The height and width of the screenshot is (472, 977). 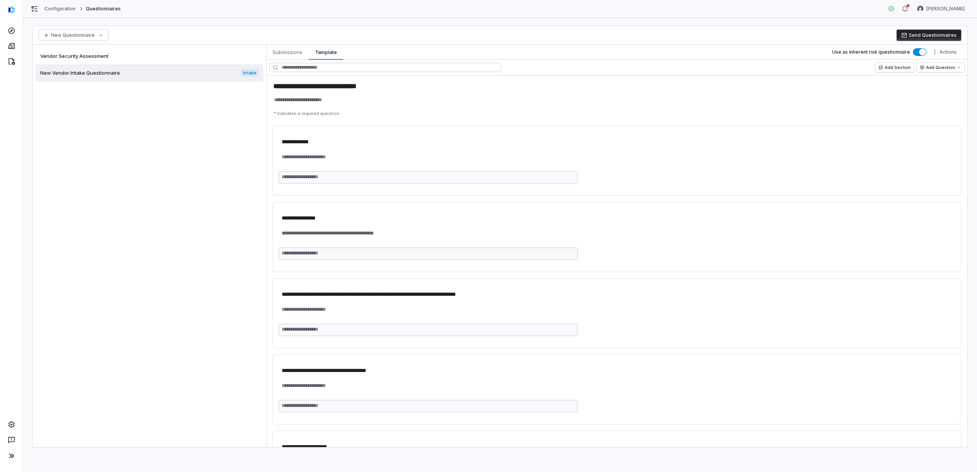 I want to click on p: * indicates a required question, so click(x=616, y=113).